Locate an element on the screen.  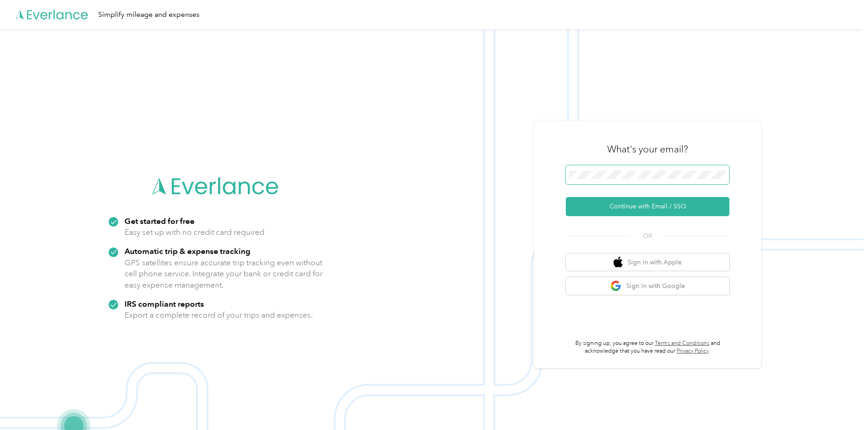
p: Easy set up with no credit card required is located at coordinates (194, 232).